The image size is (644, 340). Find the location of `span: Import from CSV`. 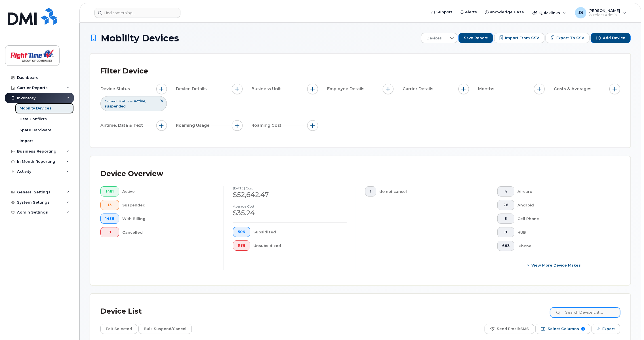

span: Import from CSV is located at coordinates (522, 38).